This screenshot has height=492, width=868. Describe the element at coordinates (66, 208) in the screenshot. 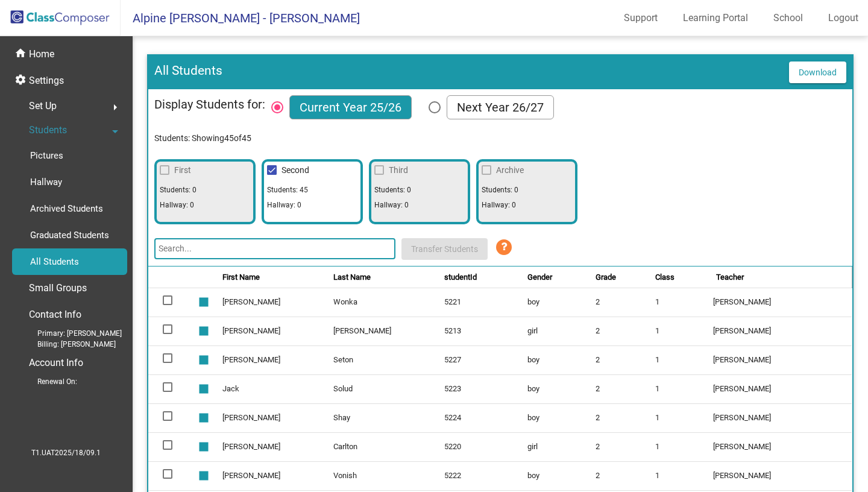

I see `p: Archived Students` at that location.